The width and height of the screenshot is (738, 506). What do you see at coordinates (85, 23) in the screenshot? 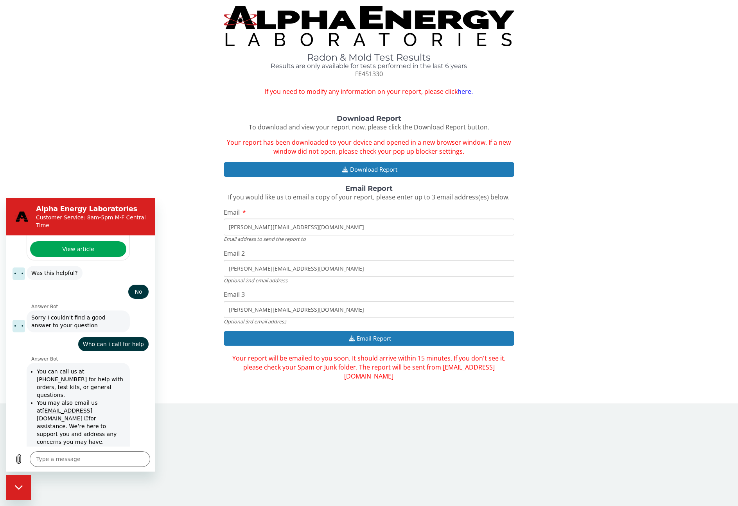
I see `p: Customer Service: 8am-5pm M-F Central Time` at bounding box center [85, 23].